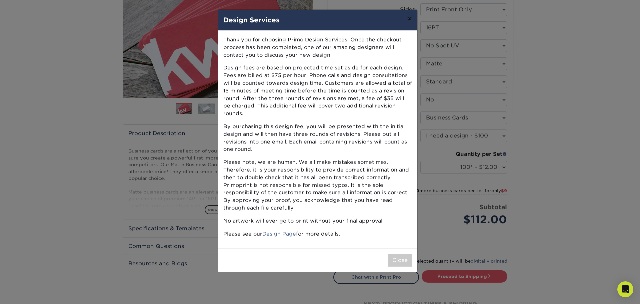 The width and height of the screenshot is (640, 304). Describe the element at coordinates (318, 20) in the screenshot. I see `h4: Design Services` at that location.